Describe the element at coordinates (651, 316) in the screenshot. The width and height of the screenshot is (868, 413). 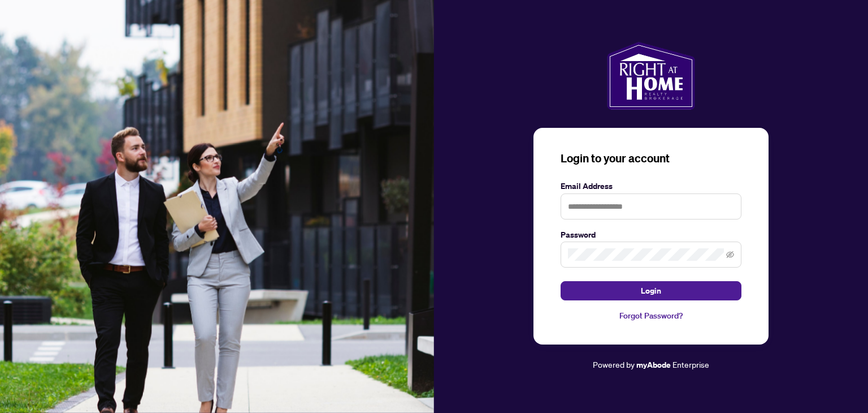
I see `a: Forgot Password?` at that location.